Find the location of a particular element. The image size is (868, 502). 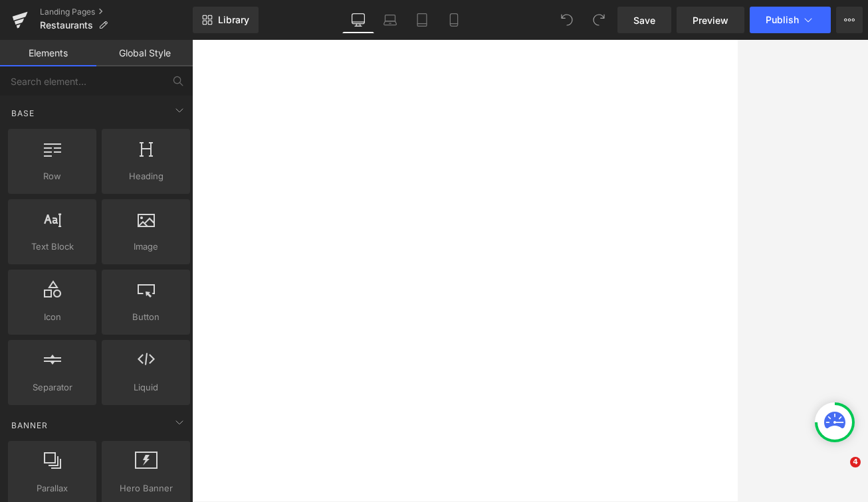

a: Mobile is located at coordinates (454, 20).